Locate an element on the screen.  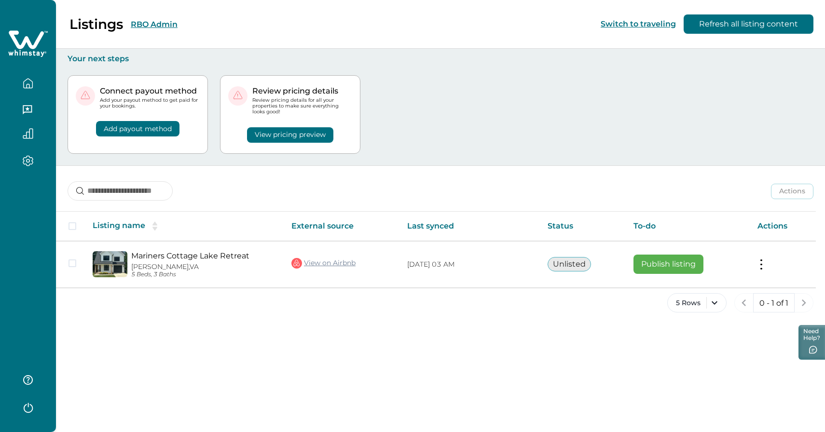
button: next page is located at coordinates (804, 303).